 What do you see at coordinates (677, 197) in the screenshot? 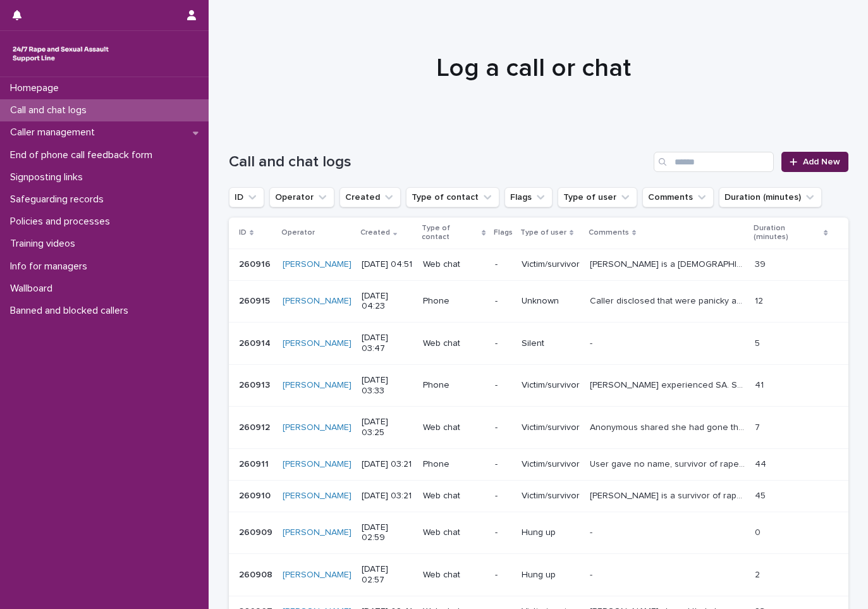
I see `button: Comments` at bounding box center [677, 197].